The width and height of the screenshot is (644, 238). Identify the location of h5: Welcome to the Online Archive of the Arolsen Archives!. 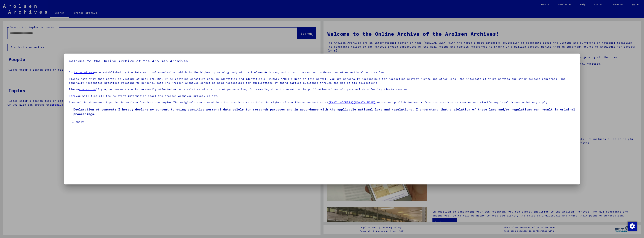
(322, 61).